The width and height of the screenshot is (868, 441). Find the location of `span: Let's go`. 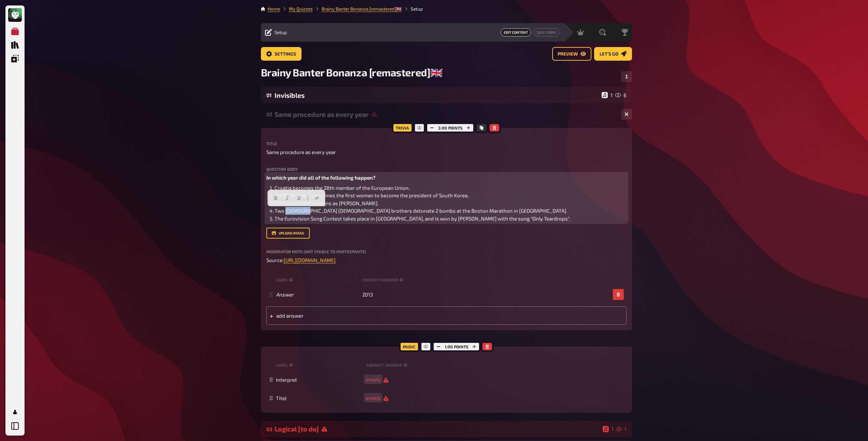

span: Let's go is located at coordinates (609, 54).